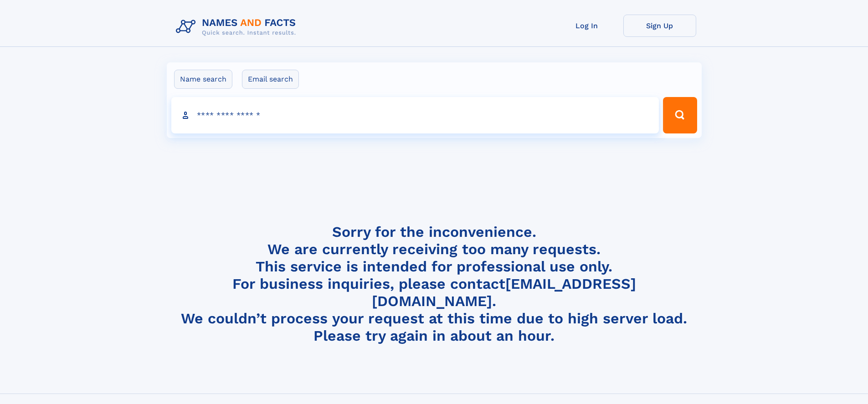 This screenshot has height=404, width=868. Describe the element at coordinates (680, 115) in the screenshot. I see `button: Search Button` at that location.